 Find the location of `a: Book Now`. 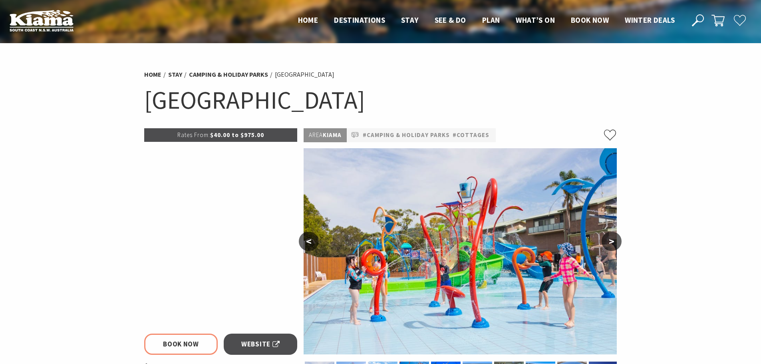

a: Book Now is located at coordinates (181, 344).